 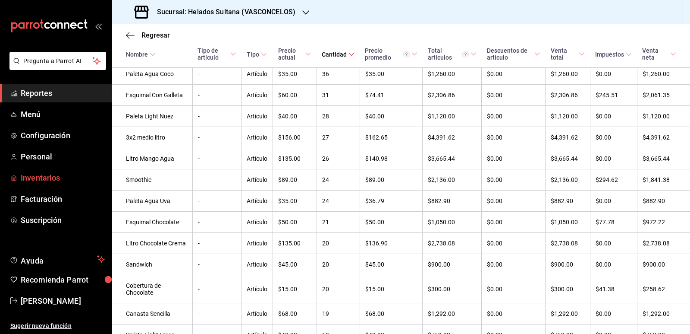 I want to click on td: $50.00, so click(x=391, y=222).